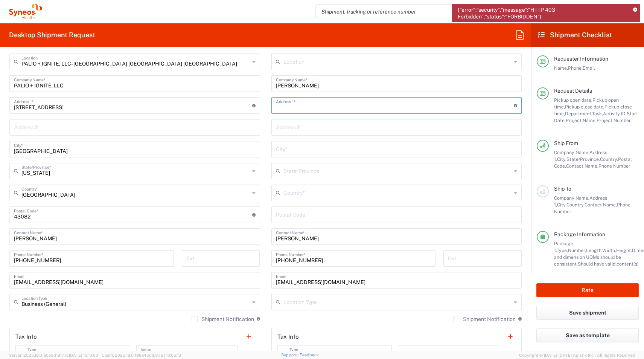 The image size is (644, 359). I want to click on span: Ship From, so click(566, 143).